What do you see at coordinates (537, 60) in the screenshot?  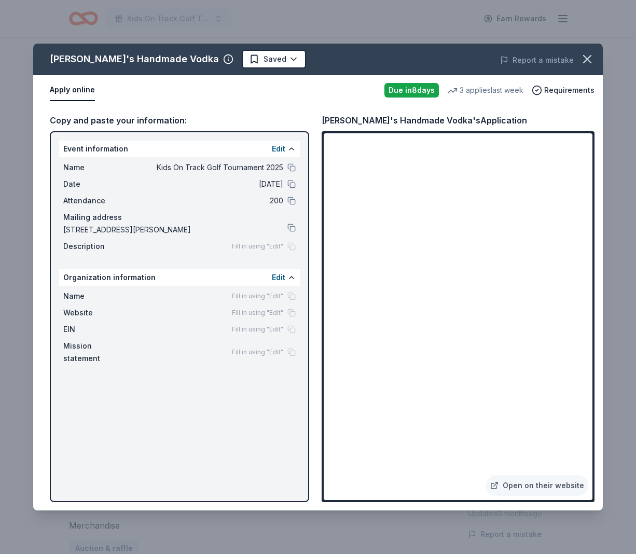 I see `button: Report a mistake` at bounding box center [537, 60].